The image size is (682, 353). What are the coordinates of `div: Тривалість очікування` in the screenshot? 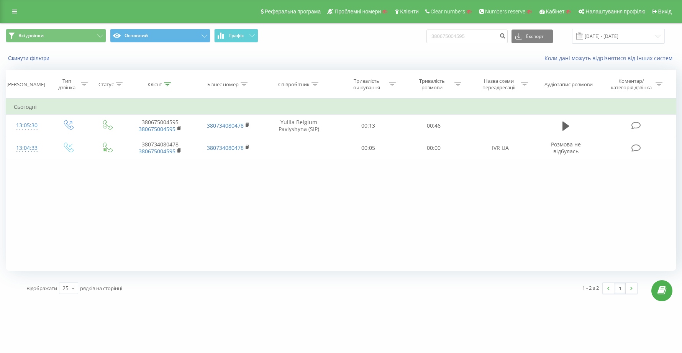 It's located at (366, 84).